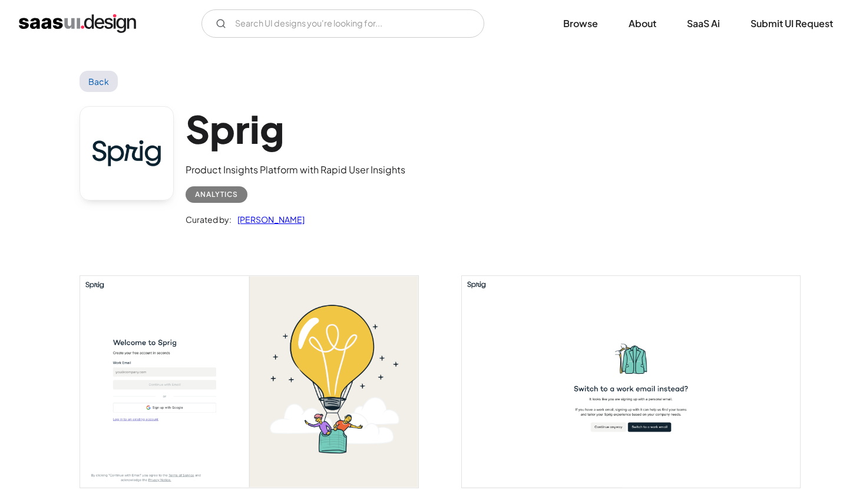 The width and height of the screenshot is (866, 490). What do you see at coordinates (343, 24) in the screenshot?
I see `form: Email Form` at bounding box center [343, 24].